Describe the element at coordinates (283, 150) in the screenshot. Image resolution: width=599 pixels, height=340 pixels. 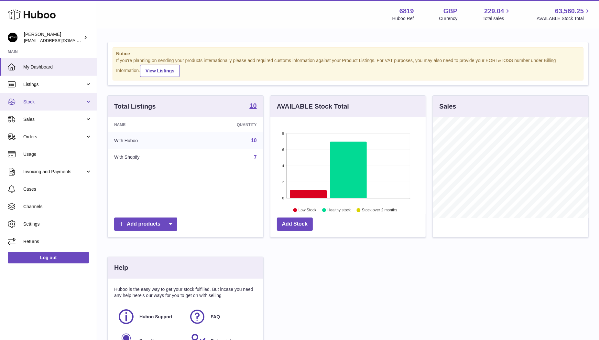
I see `text: 6` at that location.